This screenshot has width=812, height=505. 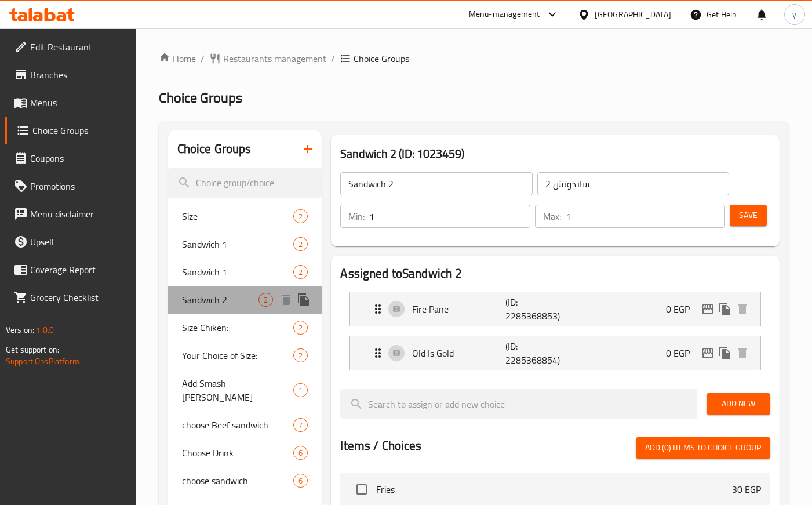 I want to click on span: Branches, so click(x=78, y=75).